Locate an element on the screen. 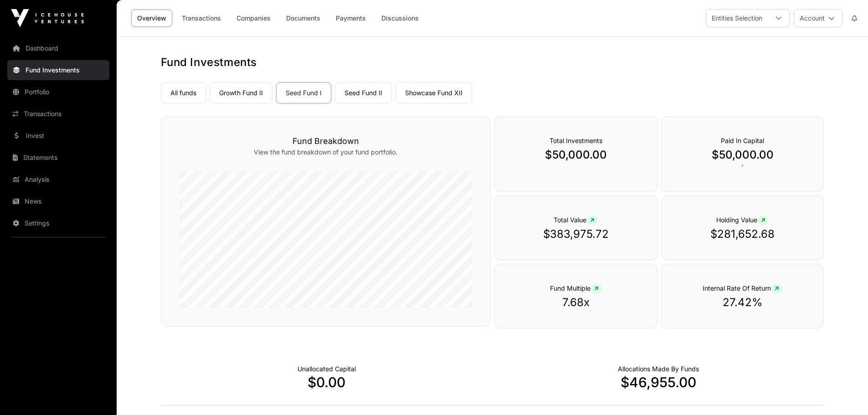  a: Documents is located at coordinates (303, 18).